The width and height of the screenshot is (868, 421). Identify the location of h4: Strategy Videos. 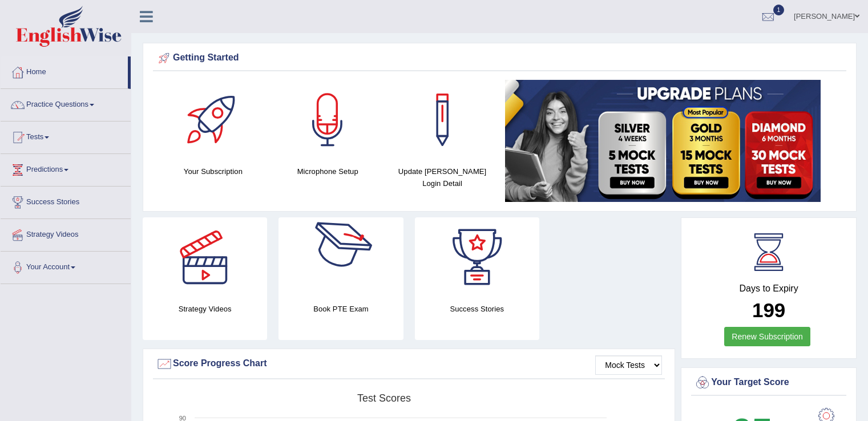
(205, 309).